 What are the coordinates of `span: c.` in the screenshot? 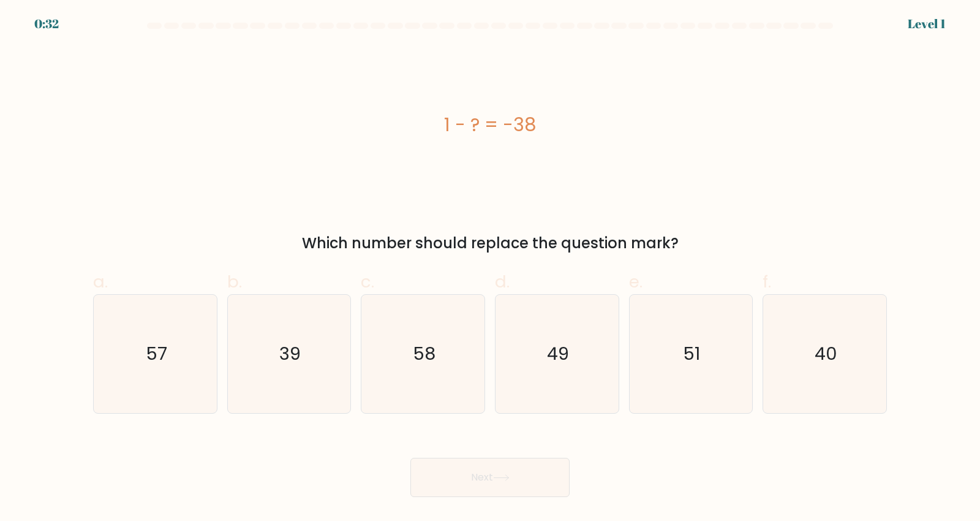 It's located at (367, 281).